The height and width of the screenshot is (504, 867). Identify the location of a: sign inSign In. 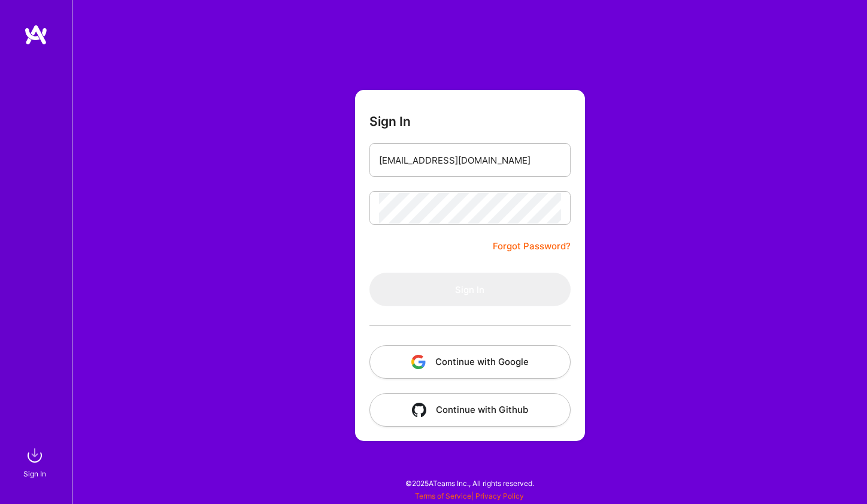
(36, 461).